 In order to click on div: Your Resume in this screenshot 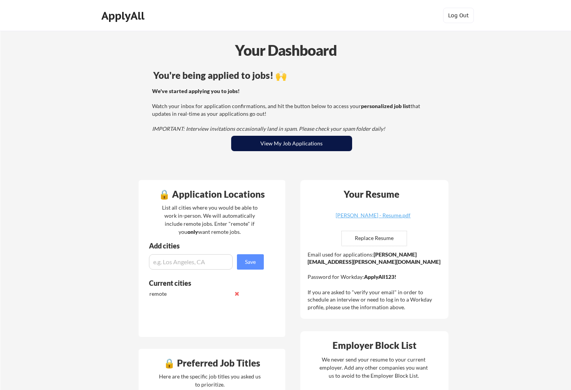, I will do `click(372, 194)`.